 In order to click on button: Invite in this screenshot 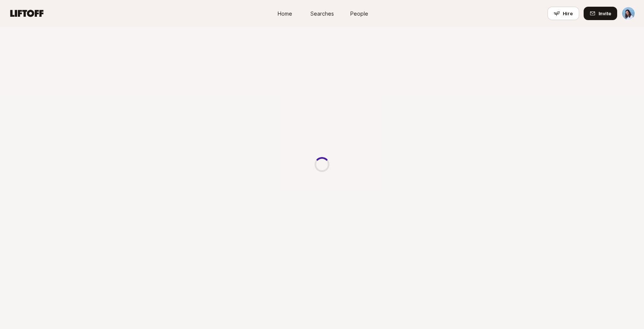, I will do `click(600, 14)`.